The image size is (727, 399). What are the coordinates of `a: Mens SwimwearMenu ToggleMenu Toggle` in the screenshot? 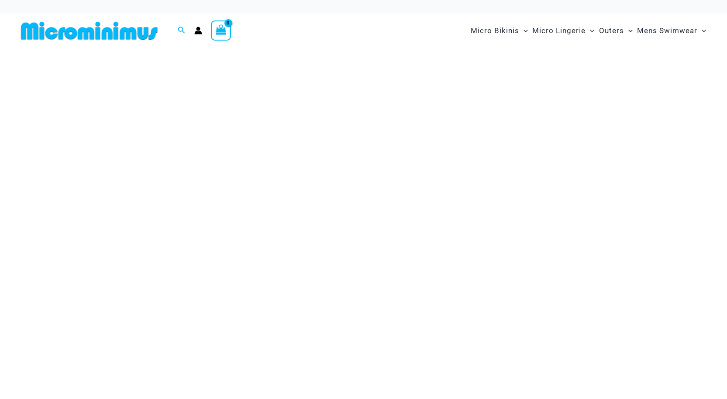 It's located at (671, 31).